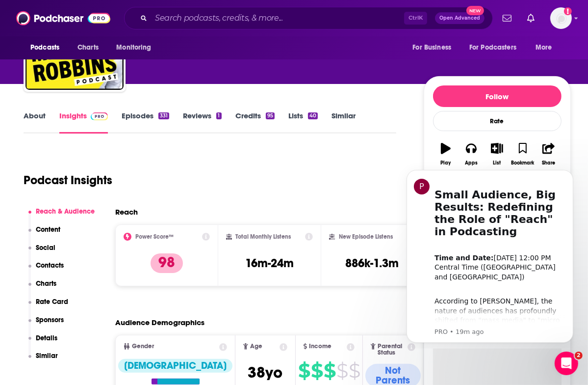 The width and height of the screenshot is (588, 385). What do you see at coordinates (263, 237) in the screenshot?
I see `h2: Total Monthly Listens` at bounding box center [263, 237].